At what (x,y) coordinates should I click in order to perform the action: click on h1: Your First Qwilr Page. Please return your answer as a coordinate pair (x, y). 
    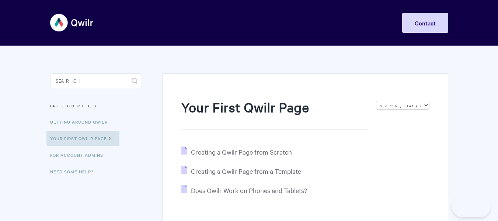
    Looking at the image, I should click on (274, 113).